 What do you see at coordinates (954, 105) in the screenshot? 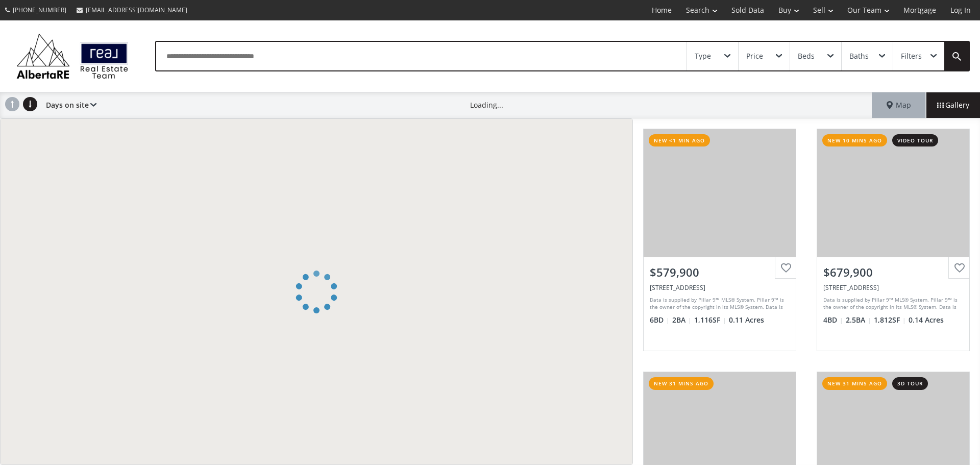
I see `span: Gallery` at bounding box center [954, 105].